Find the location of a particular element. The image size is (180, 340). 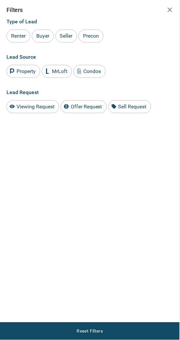

div: Renter is located at coordinates (18, 36).